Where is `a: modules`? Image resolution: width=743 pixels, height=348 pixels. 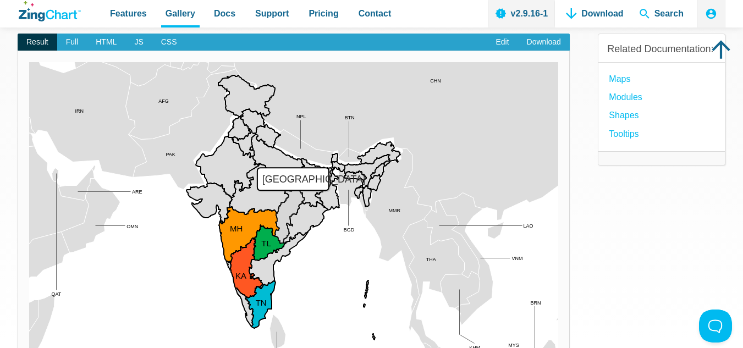 a: modules is located at coordinates (626, 97).